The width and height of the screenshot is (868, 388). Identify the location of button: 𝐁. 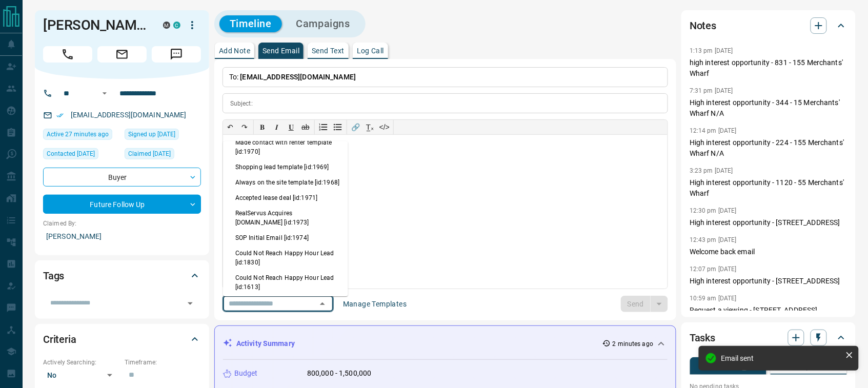
(262, 127).